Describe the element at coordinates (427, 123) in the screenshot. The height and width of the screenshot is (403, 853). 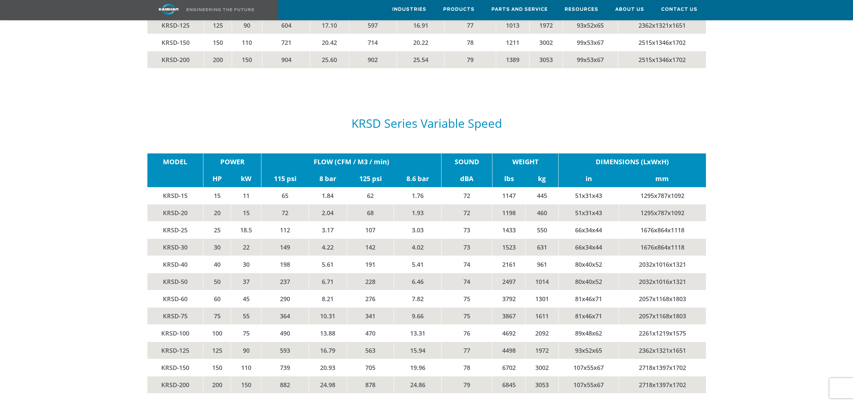
I see `h5: KRSD Series Variable Speed` at that location.